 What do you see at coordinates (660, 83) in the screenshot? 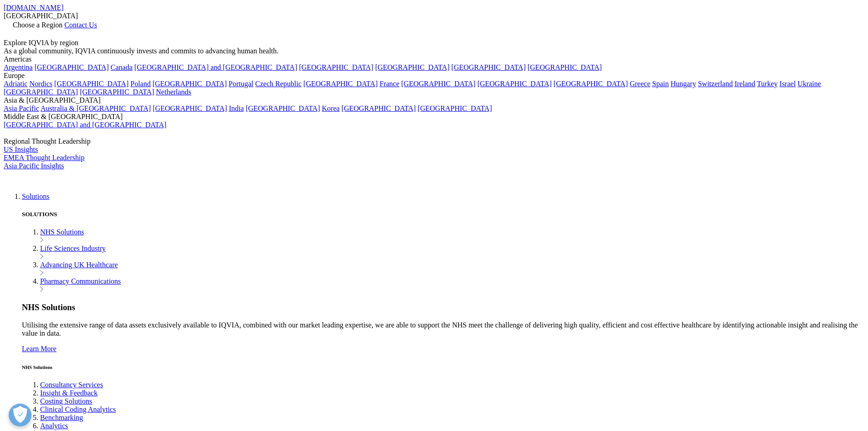
I see `a: Spain` at bounding box center [660, 83].